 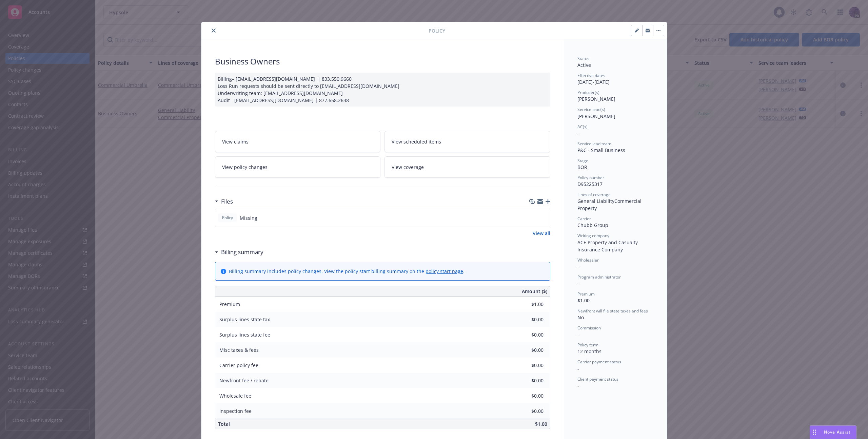 I want to click on span: Effective dates, so click(x=591, y=75).